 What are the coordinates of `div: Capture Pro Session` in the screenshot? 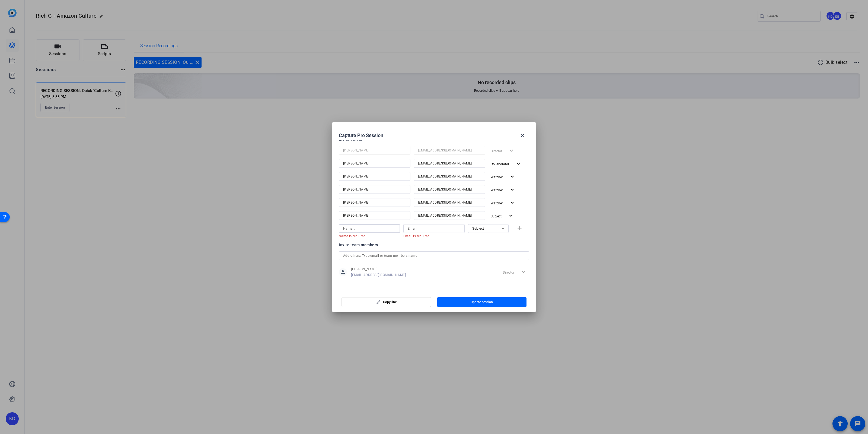 It's located at (434, 135).